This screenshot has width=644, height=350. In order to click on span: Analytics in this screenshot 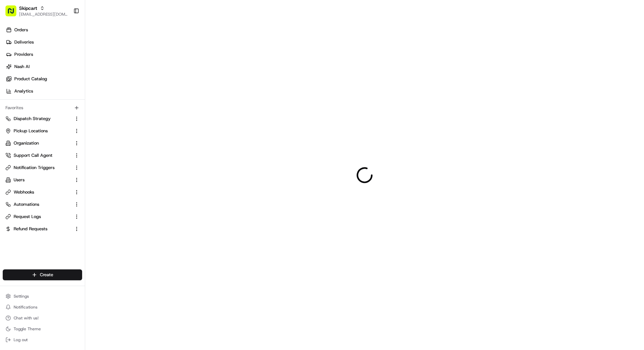, I will do `click(23, 91)`.